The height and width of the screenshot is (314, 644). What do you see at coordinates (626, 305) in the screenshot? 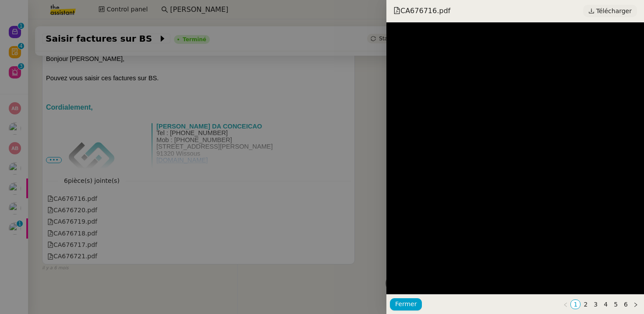
I see `li: 6` at bounding box center [626, 305].